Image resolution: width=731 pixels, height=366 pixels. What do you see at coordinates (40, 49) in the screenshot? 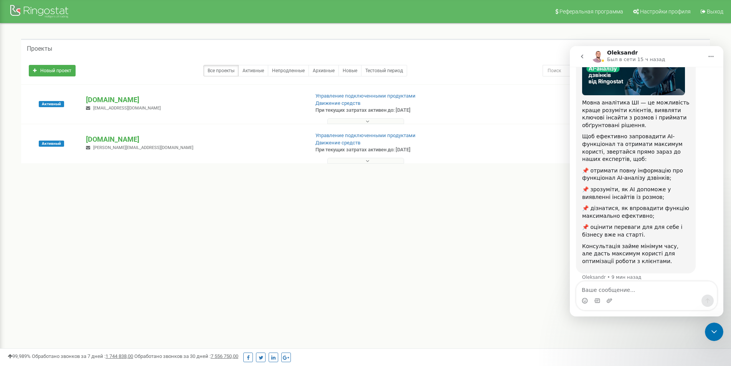
I see `h5: Проекты` at bounding box center [40, 49].